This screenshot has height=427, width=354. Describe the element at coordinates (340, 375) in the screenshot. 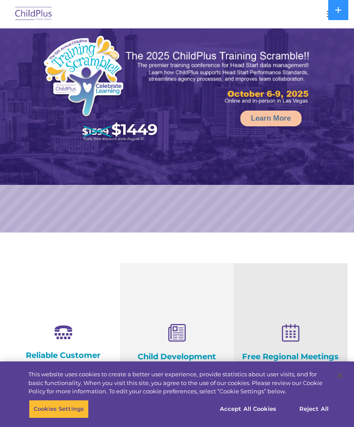

I see `button: Close` at that location.